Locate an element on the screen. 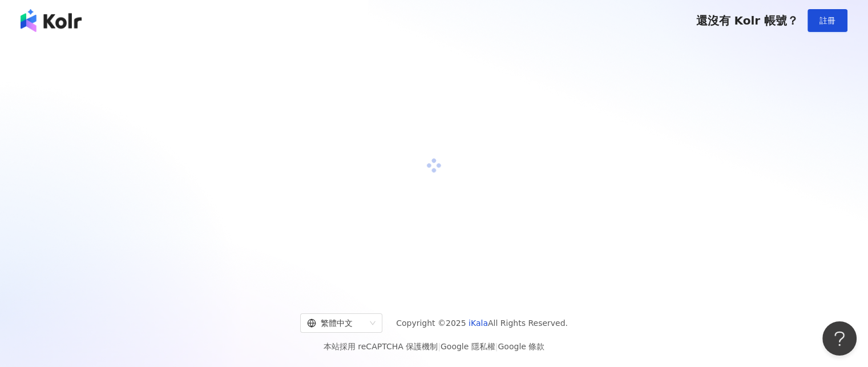  span: 註冊 is located at coordinates (828, 21).